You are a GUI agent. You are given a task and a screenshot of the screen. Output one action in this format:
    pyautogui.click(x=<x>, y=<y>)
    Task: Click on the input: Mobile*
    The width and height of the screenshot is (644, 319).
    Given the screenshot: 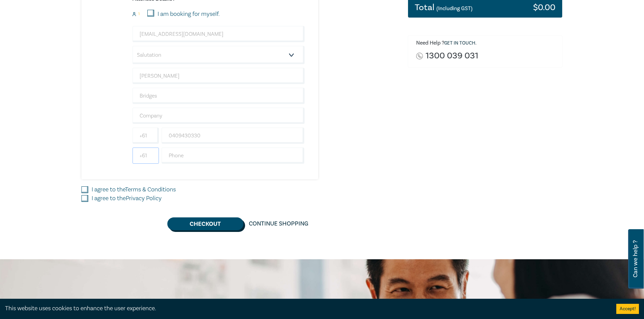 What is the action you would take?
    pyautogui.click(x=233, y=136)
    